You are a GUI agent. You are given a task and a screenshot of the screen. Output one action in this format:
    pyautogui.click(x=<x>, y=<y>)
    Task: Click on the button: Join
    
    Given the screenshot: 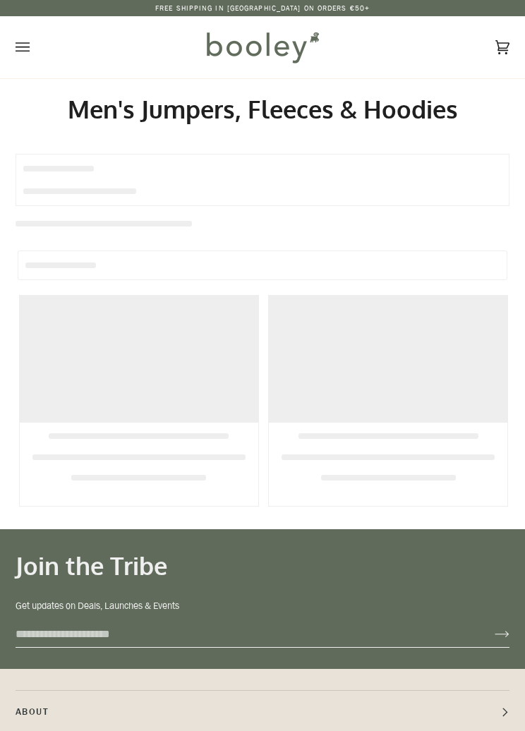 What is the action you would take?
    pyautogui.click(x=490, y=634)
    